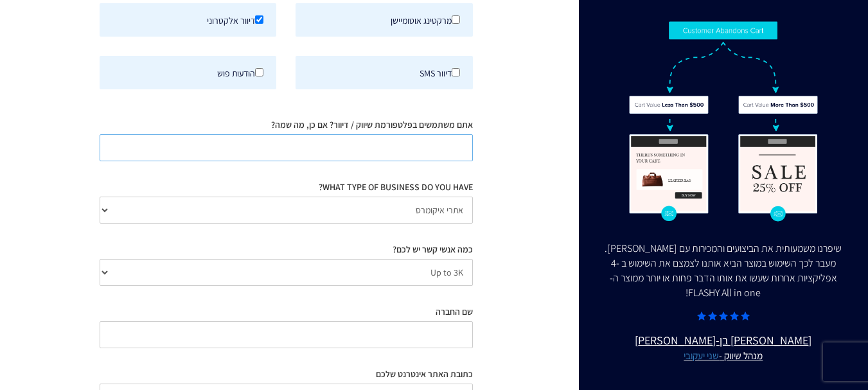  What do you see at coordinates (259, 19) in the screenshot?
I see `input: דיוור אלקטרוני` at bounding box center [259, 19].